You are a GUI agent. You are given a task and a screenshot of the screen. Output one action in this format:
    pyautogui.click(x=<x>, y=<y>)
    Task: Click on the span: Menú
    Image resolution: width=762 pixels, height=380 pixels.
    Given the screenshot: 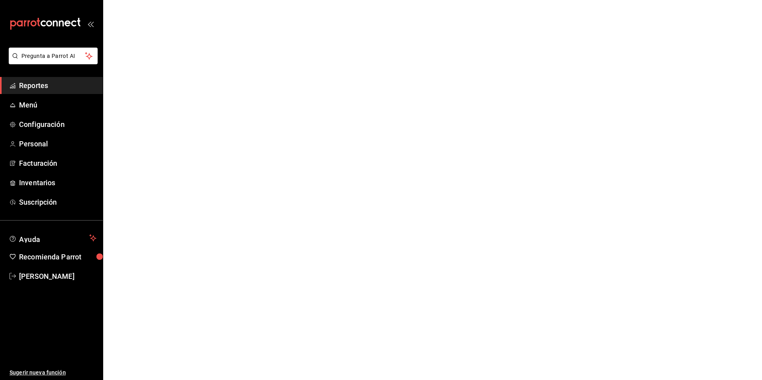 What is the action you would take?
    pyautogui.click(x=58, y=105)
    